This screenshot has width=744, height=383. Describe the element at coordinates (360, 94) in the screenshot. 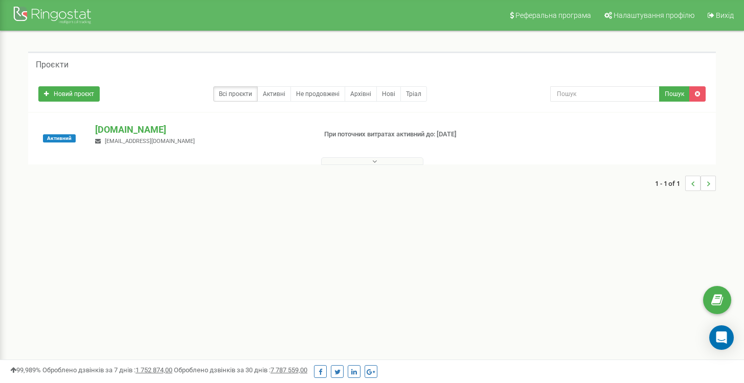

I see `a: Архівні` at that location.